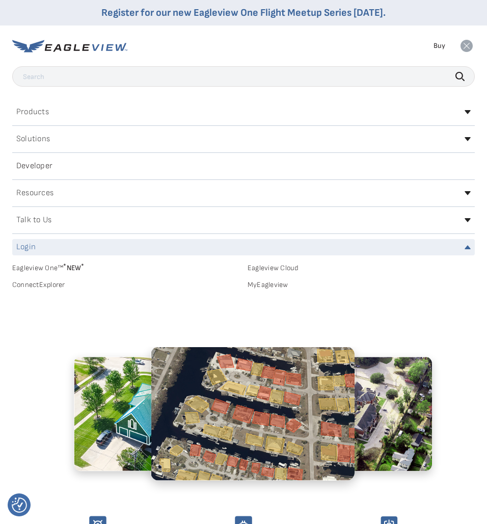 The image size is (487, 524). I want to click on a: ConnectExplorer, so click(126, 285).